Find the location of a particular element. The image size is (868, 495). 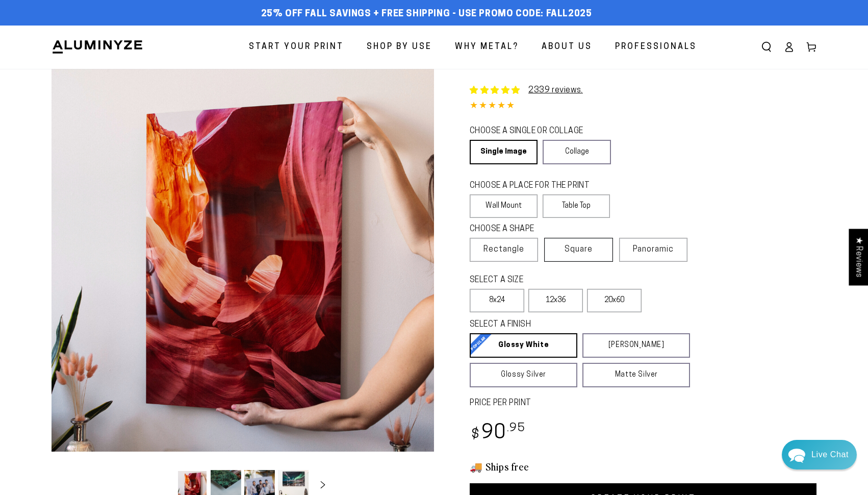

legend: SELECT A FINISH is located at coordinates (568, 324).